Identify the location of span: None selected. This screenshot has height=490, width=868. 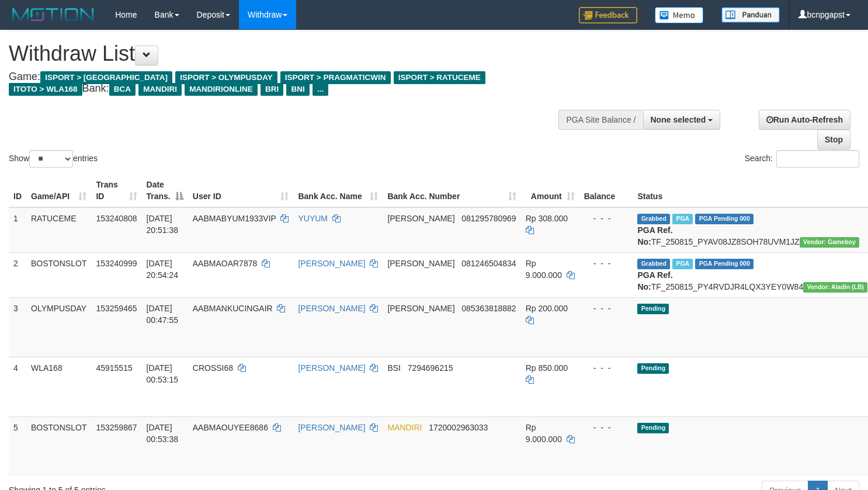
(678, 120).